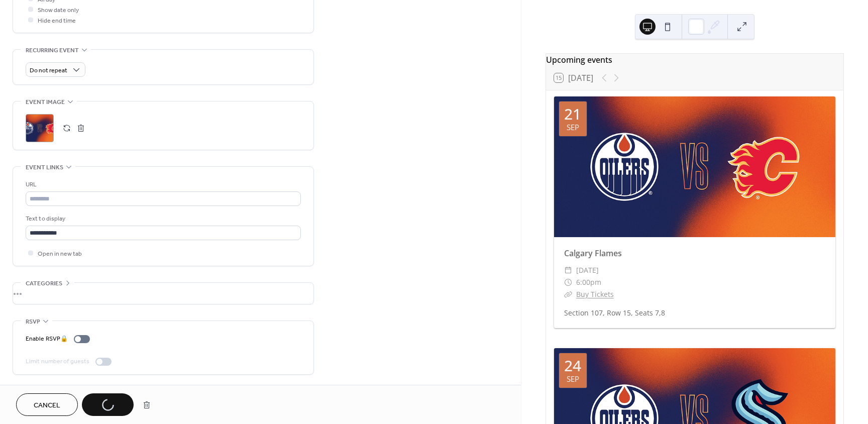 Image resolution: width=868 pixels, height=424 pixels. What do you see at coordinates (47, 404) in the screenshot?
I see `a: Cancel` at bounding box center [47, 404].